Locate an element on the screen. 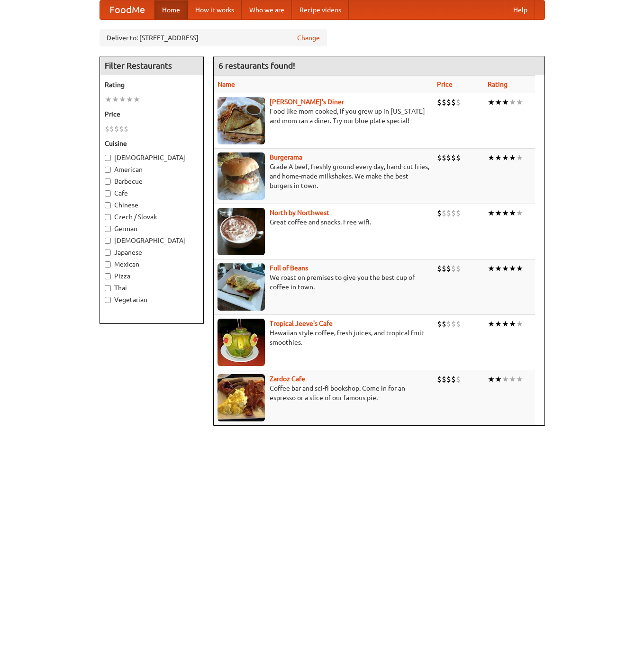  p: Hawaiian style coffee, fresh juices, and tropical fruit smoothies. is located at coordinates (323, 337).